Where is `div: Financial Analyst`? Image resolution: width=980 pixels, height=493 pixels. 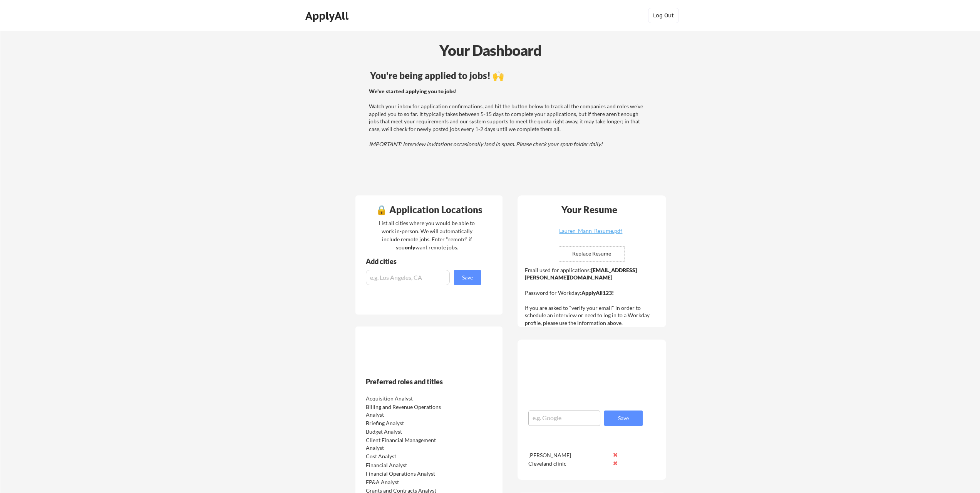
div: Financial Analyst is located at coordinates (406, 465).